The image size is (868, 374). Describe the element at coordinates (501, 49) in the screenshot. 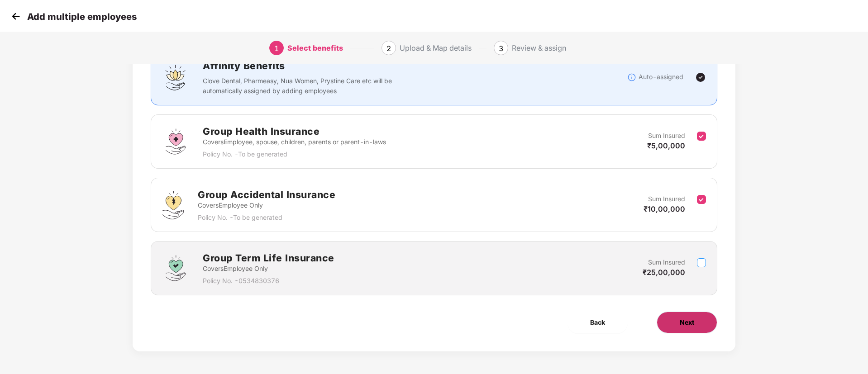

I see `span: 3` at that location.